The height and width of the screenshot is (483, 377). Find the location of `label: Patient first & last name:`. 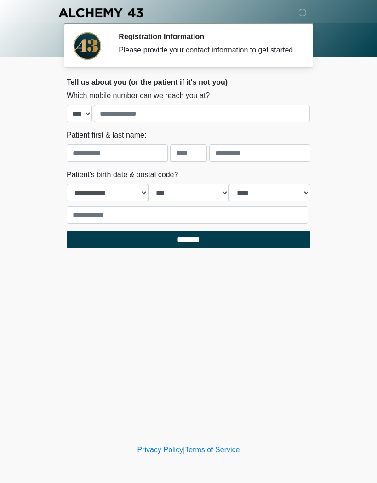

label: Patient first & last name: is located at coordinates (106, 135).